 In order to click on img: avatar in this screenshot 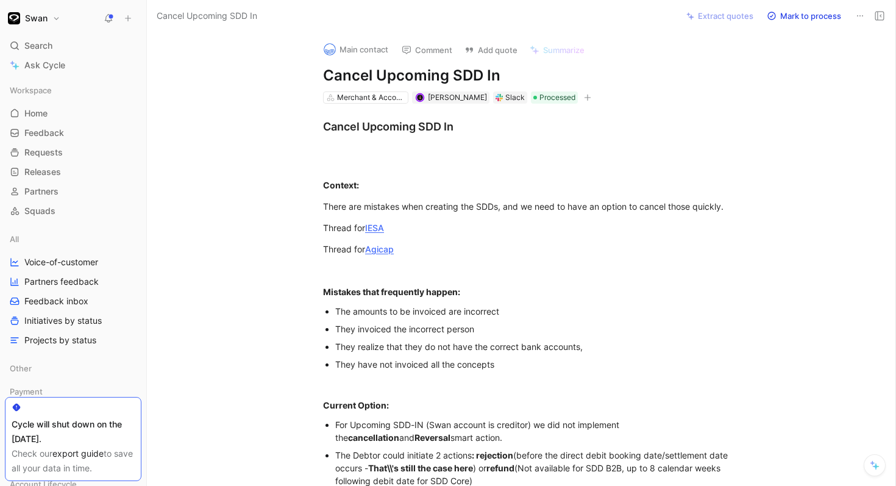, I will do `click(419, 97)`.